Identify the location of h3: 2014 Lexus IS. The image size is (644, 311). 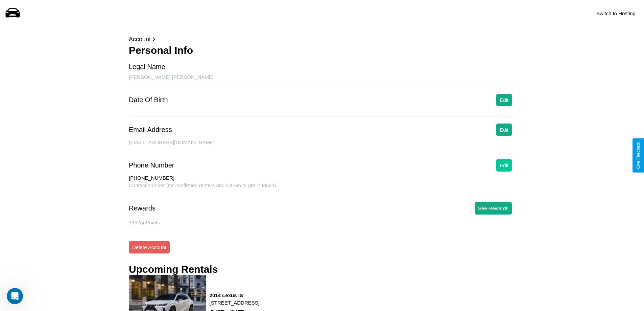
(235, 295).